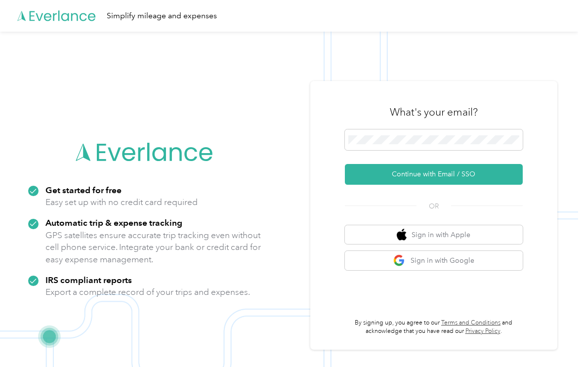 This screenshot has width=583, height=367. Describe the element at coordinates (153, 248) in the screenshot. I see `p: GPS satellites ensure accurate trip tracking even without cell phone service. Integrate your bank...` at that location.